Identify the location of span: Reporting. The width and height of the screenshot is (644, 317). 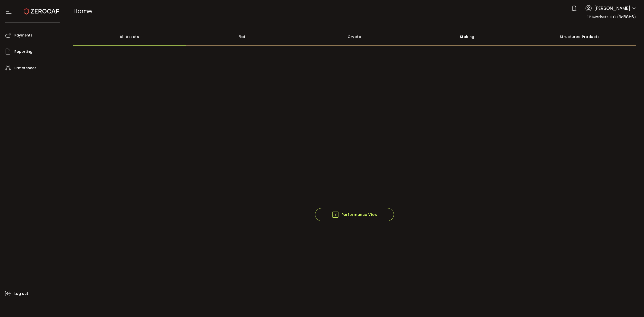
(24, 51).